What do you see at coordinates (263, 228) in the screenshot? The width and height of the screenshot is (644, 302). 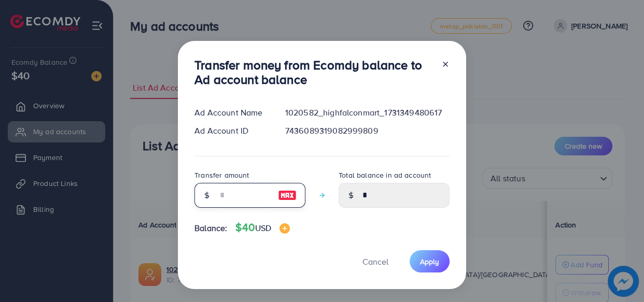 I see `span: USD` at bounding box center [263, 228].